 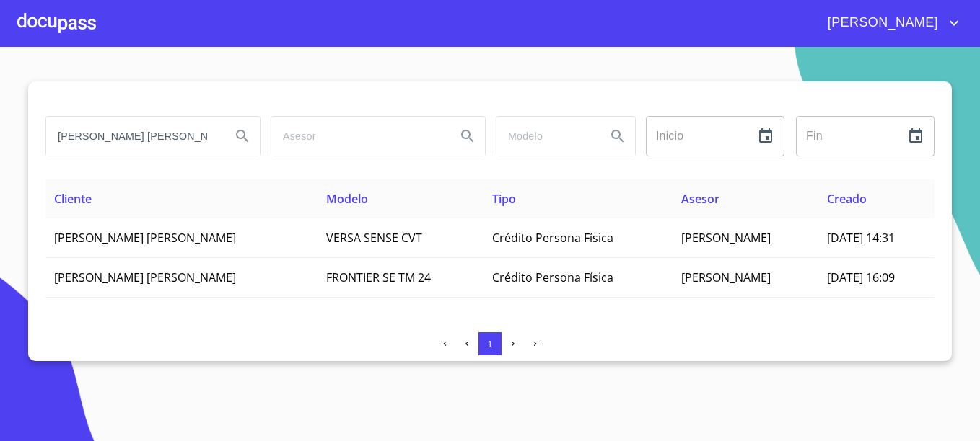 I want to click on span: 1, so click(x=489, y=344).